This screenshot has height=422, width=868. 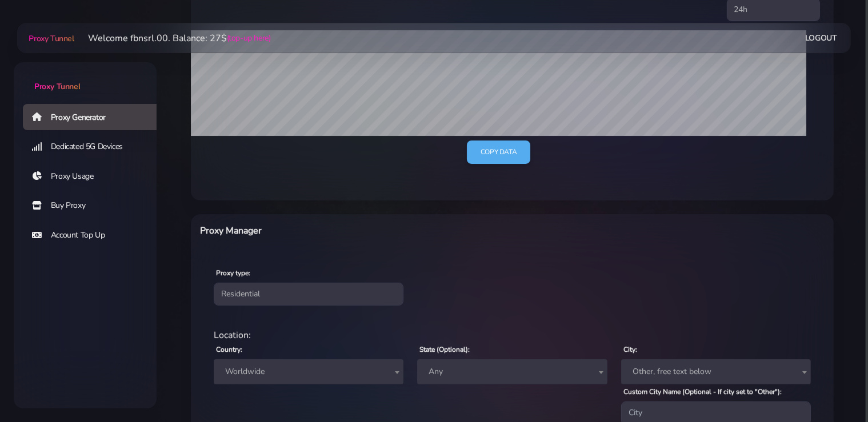 I want to click on a: Proxy Generator, so click(x=94, y=117).